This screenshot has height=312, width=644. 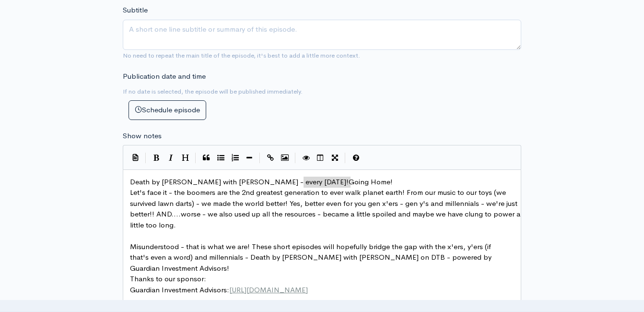 I want to click on span: Going Home!, so click(x=370, y=182).